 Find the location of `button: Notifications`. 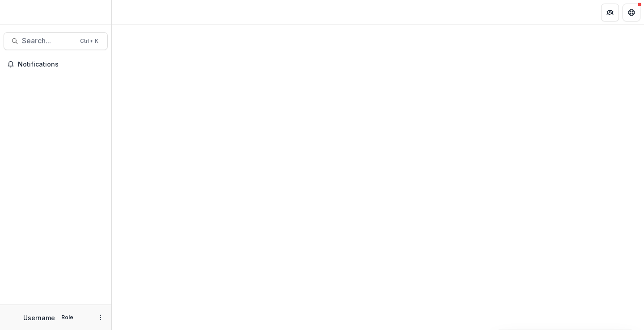

button: Notifications is located at coordinates (56, 65).